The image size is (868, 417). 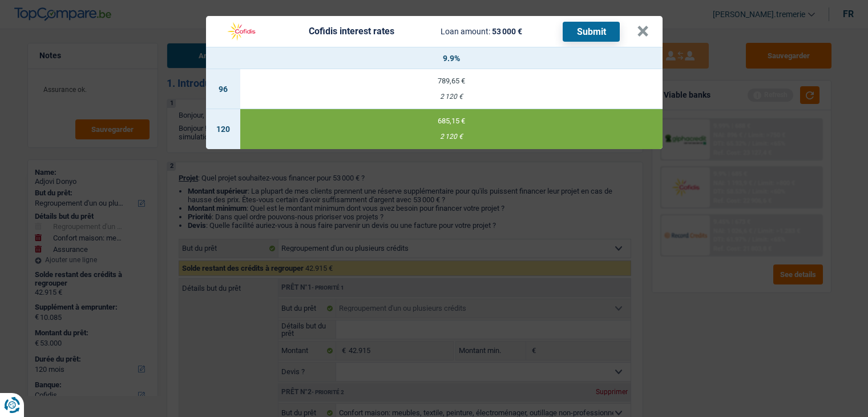 What do you see at coordinates (592, 31) in the screenshot?
I see `button: Submit` at bounding box center [592, 31].